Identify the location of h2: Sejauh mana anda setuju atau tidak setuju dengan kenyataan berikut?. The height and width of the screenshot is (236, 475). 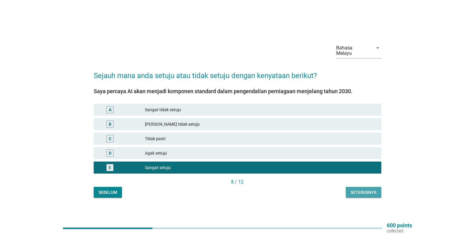
(238, 73).